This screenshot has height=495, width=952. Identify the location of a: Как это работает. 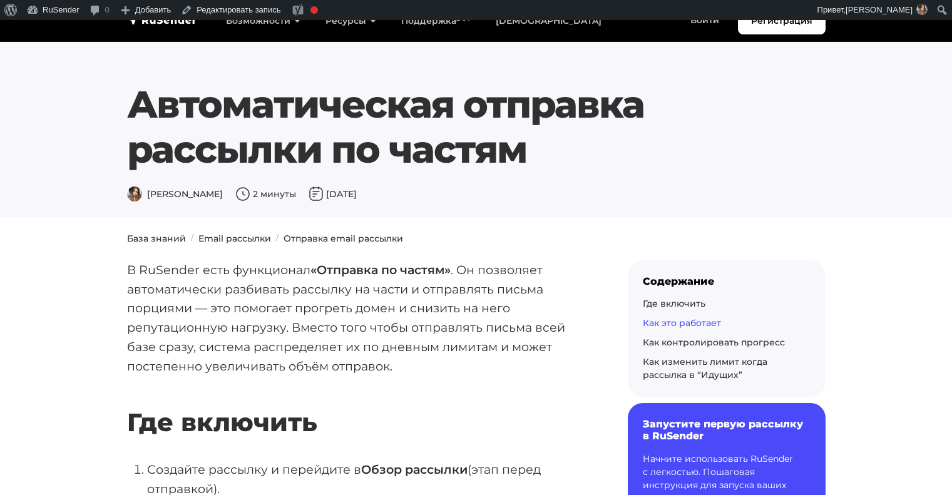
(681, 323).